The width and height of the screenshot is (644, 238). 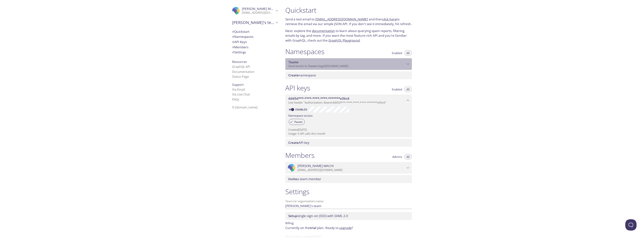 What do you see at coordinates (301, 115) in the screenshot?
I see `label: Namespace access:` at bounding box center [301, 115].